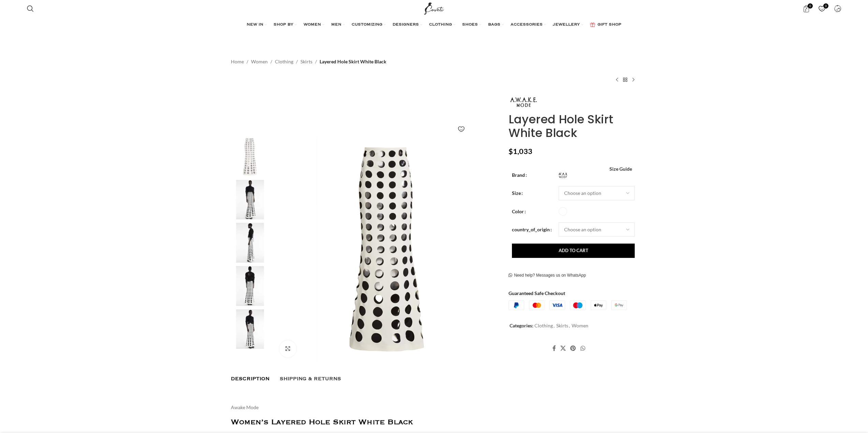 Image resolution: width=868 pixels, height=433 pixels. I want to click on span: GIFT SHOP, so click(609, 25).